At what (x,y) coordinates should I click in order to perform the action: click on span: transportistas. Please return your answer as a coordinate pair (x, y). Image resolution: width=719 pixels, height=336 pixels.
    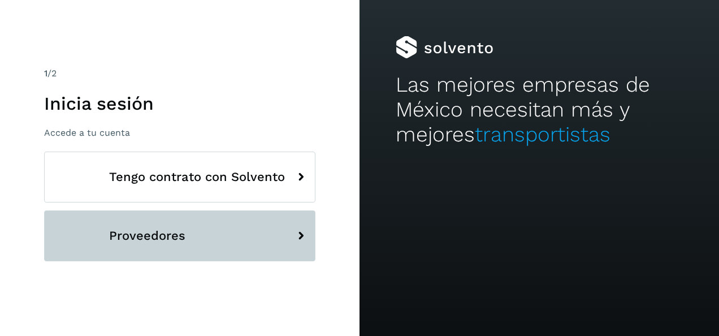
    Looking at the image, I should click on (543, 134).